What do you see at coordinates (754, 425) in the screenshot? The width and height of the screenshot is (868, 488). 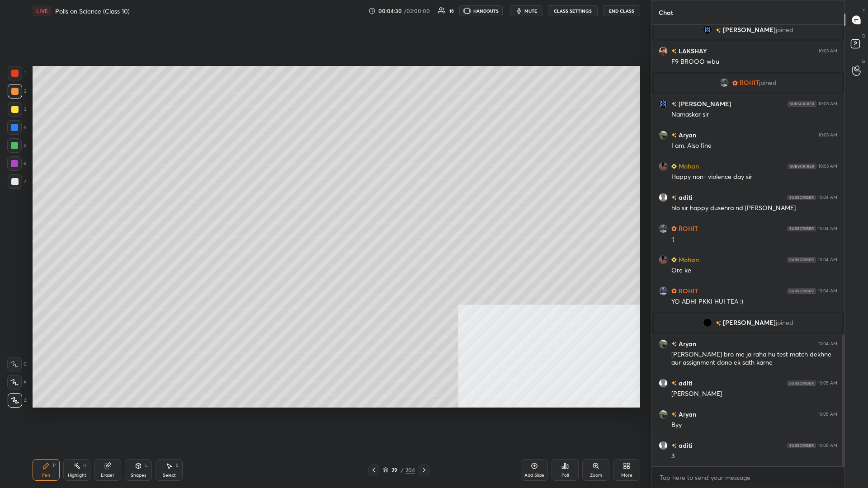 I see `div: Byy` at bounding box center [754, 425].